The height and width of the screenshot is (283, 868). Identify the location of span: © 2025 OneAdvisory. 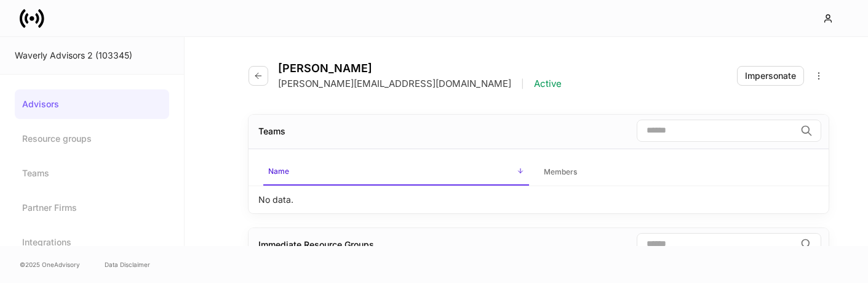
(50, 264).